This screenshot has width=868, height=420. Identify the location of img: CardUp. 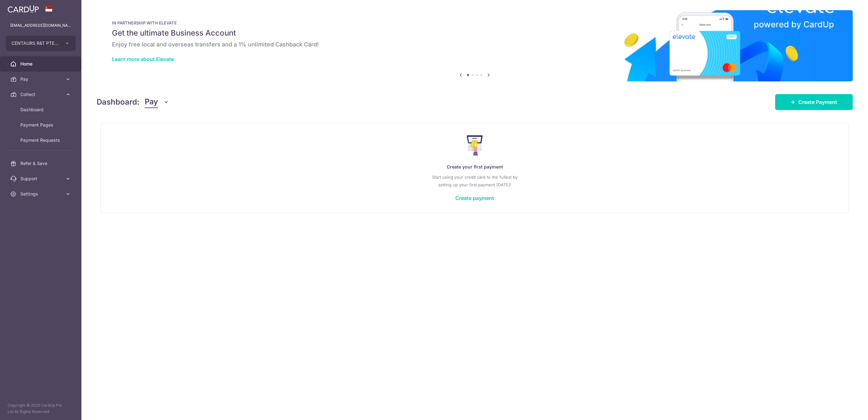
(23, 9).